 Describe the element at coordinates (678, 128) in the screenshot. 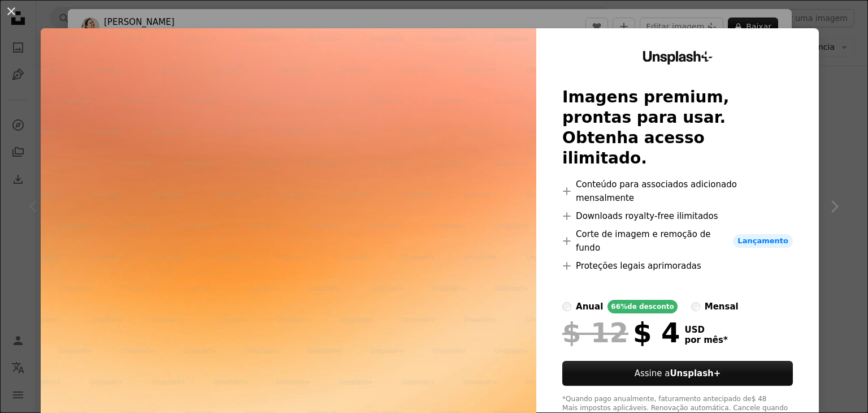

I see `h2: Imagens premium, prontas para usar. Obtenha acesso ilimitado.` at that location.